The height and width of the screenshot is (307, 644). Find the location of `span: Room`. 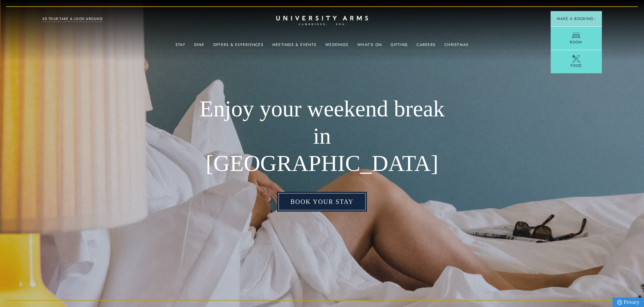

span: Room is located at coordinates (576, 42).